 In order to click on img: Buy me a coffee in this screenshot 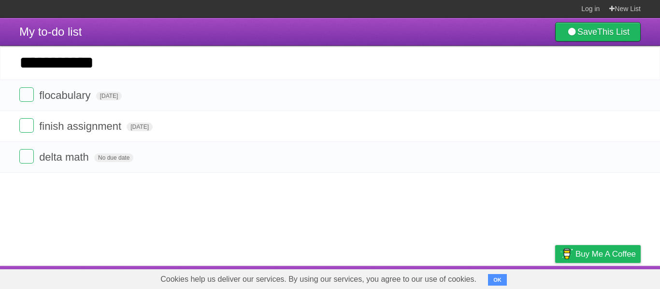, I will do `click(566, 254)`.